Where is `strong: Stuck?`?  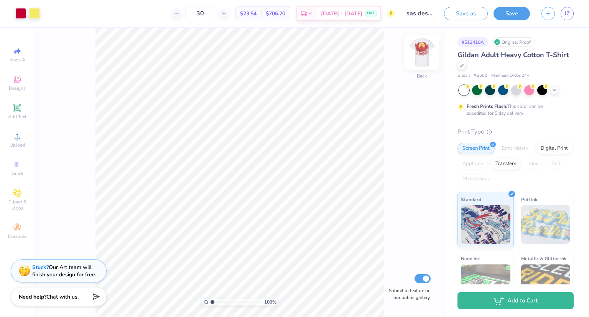
strong: Stuck? is located at coordinates (40, 267).